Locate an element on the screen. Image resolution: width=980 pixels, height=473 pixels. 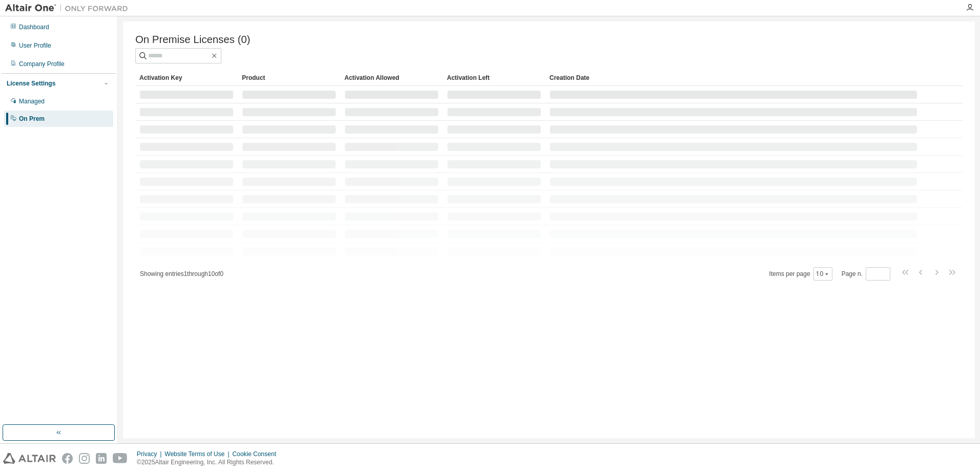
div: Activation Allowed is located at coordinates (391, 78).